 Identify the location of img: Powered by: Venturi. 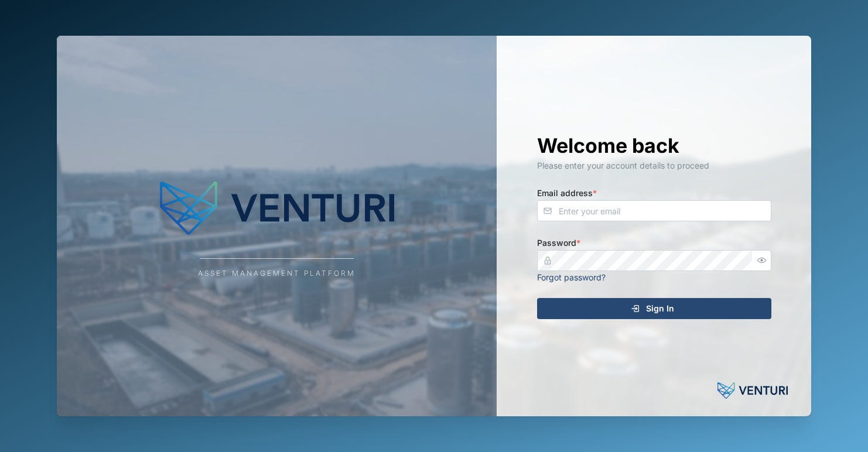
(753, 391).